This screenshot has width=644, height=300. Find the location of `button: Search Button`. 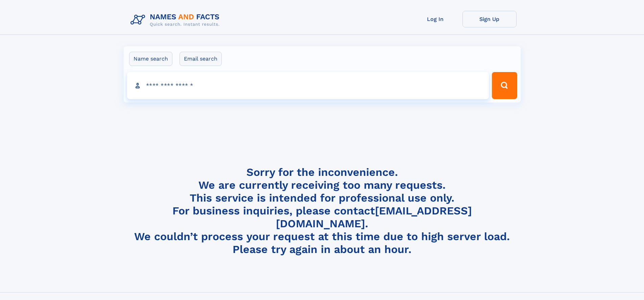

button: Search Button is located at coordinates (504, 86).